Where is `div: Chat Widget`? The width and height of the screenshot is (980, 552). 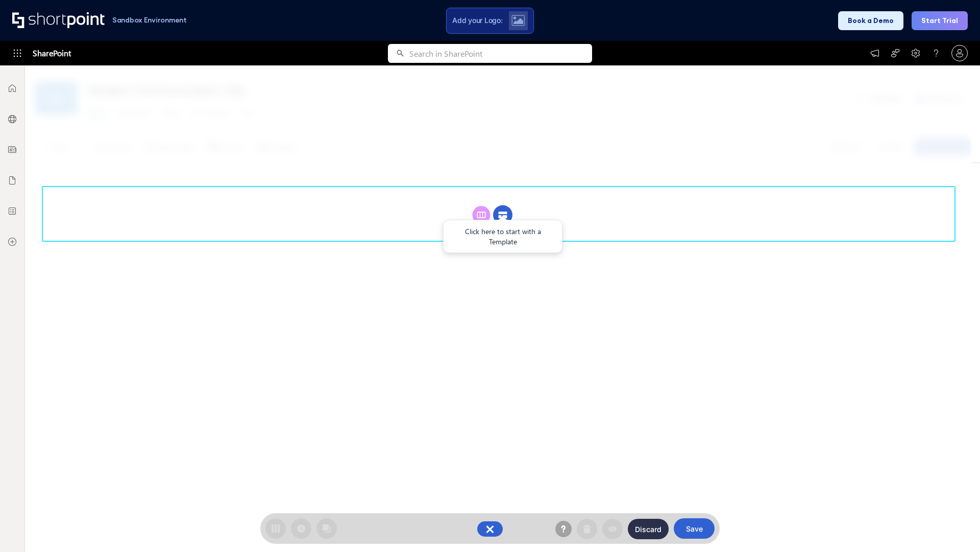 div: Chat Widget is located at coordinates (954, 527).